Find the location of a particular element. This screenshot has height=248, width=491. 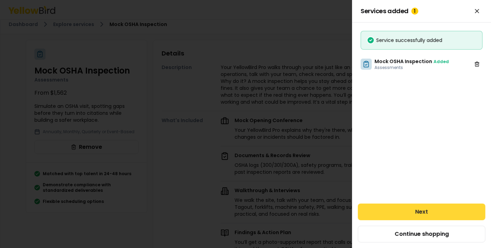

span: Added is located at coordinates (441, 61).